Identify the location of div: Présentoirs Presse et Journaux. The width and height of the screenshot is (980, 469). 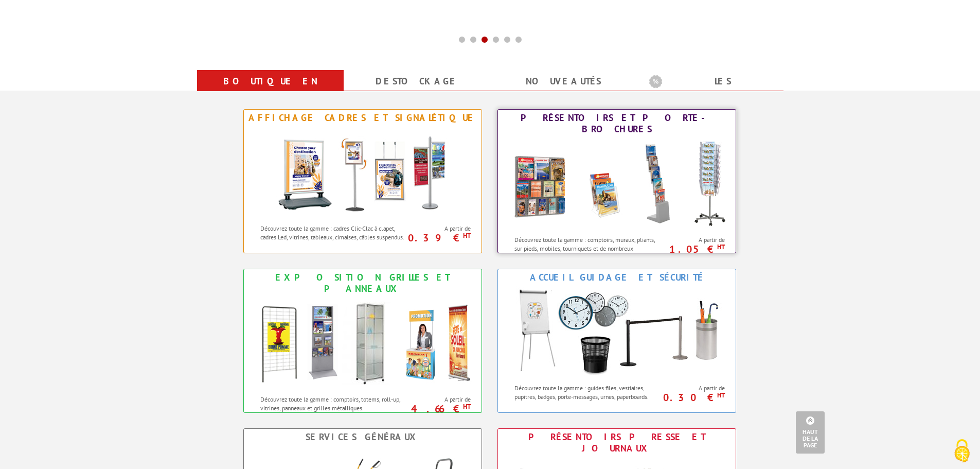
(617, 442).